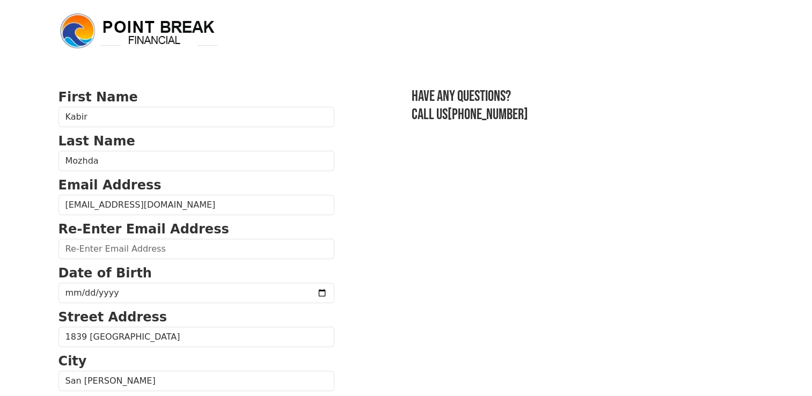 Image resolution: width=812 pixels, height=396 pixels. What do you see at coordinates (196, 205) in the screenshot?
I see `input: Email Address` at bounding box center [196, 205].